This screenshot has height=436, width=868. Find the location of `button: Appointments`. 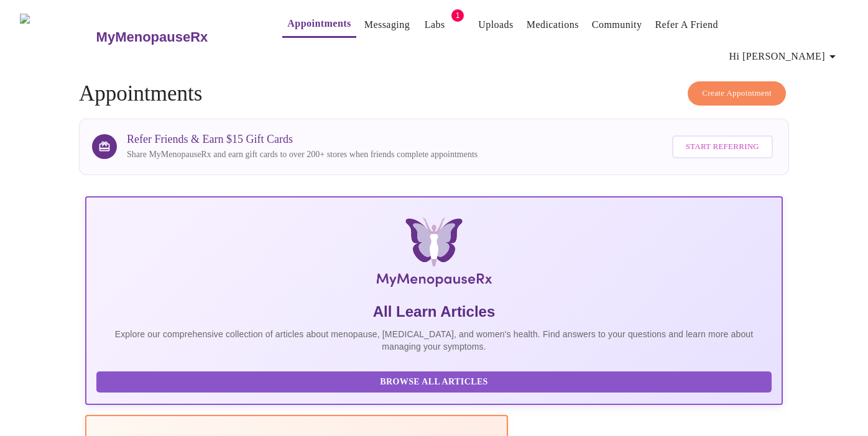

button: Appointments is located at coordinates (319, 24).